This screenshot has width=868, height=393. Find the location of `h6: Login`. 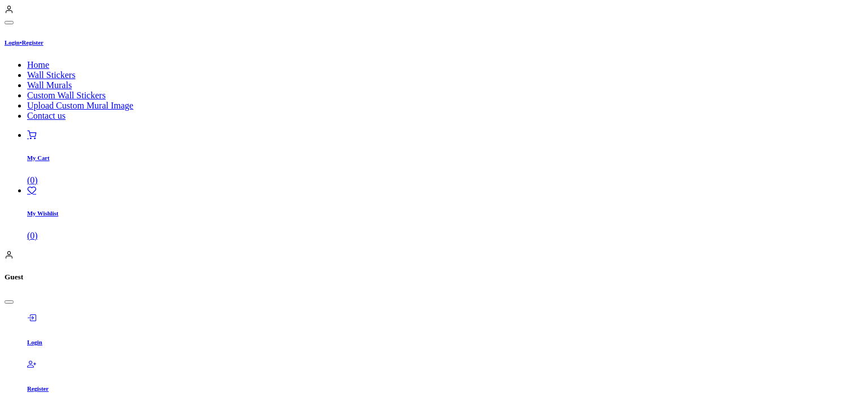

h6: Login is located at coordinates (445, 342).